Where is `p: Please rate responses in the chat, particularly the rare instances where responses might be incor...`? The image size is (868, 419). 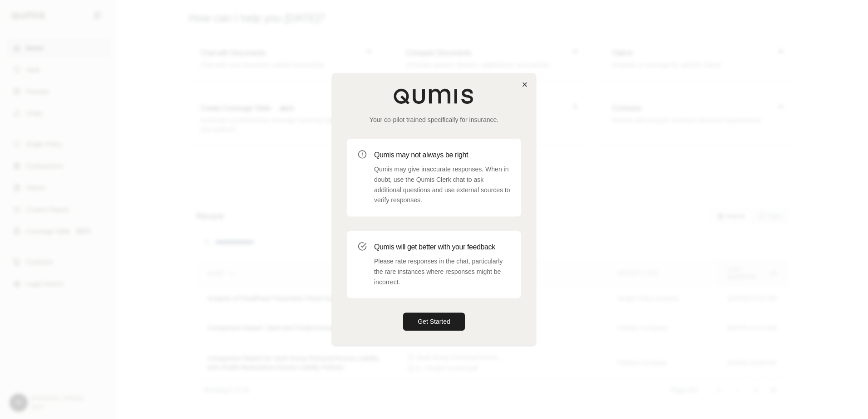 p: Please rate responses in the chat, particularly the rare instances where responses might be incor... is located at coordinates (443, 272).